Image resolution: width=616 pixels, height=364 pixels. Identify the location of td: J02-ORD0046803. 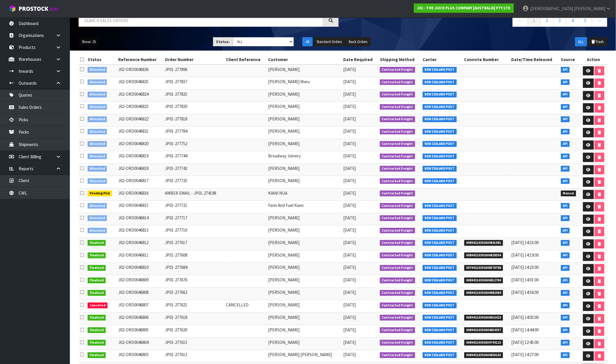
(140, 356).